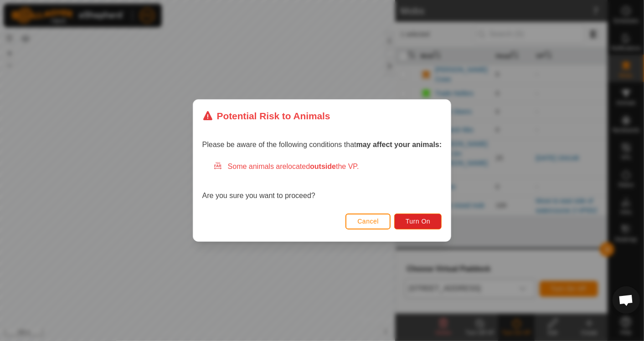 The width and height of the screenshot is (644, 341). Describe the element at coordinates (323, 167) in the screenshot. I see `span: located the VP.` at that location.